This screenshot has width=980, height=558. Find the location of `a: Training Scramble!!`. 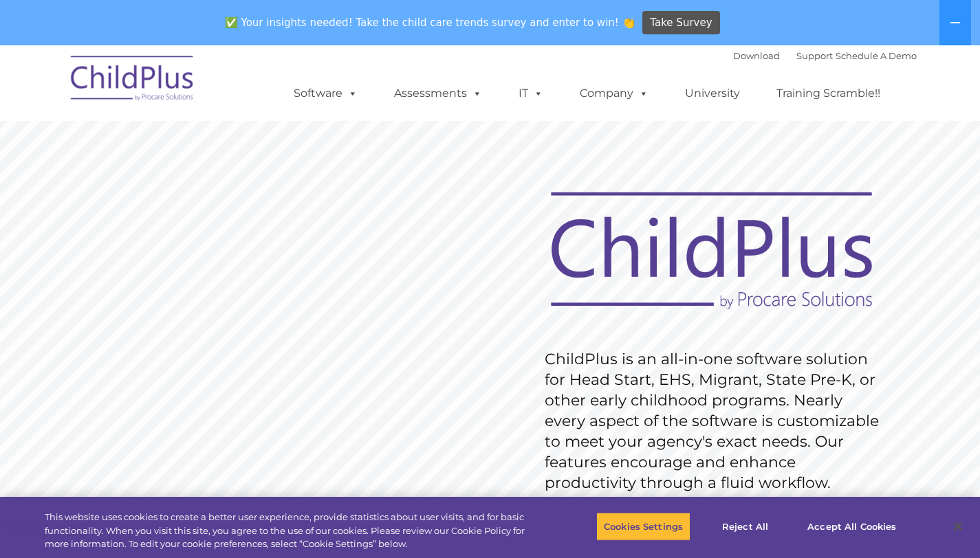

a: Training Scramble!! is located at coordinates (829, 94).